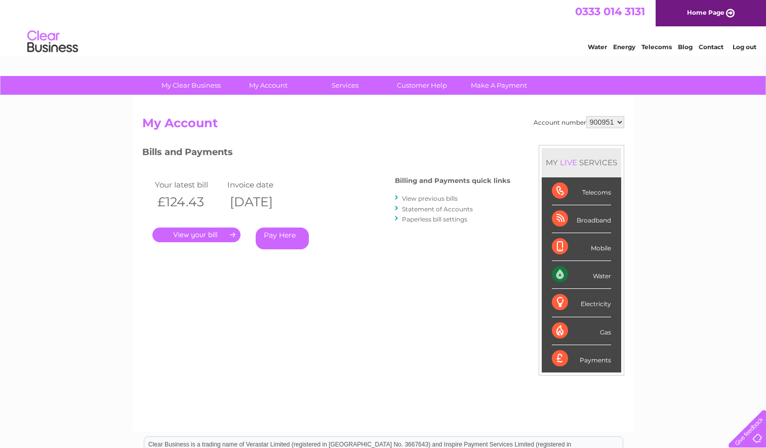 This screenshot has width=766, height=448. Describe the element at coordinates (581, 274) in the screenshot. I see `div: Water` at that location.